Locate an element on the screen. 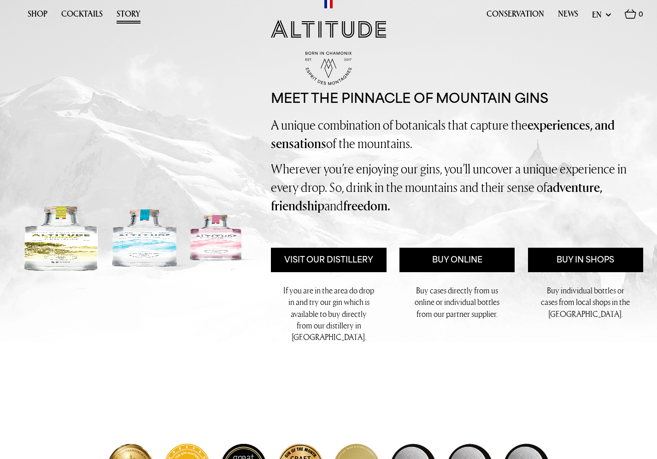  strong: freedom. is located at coordinates (367, 206).